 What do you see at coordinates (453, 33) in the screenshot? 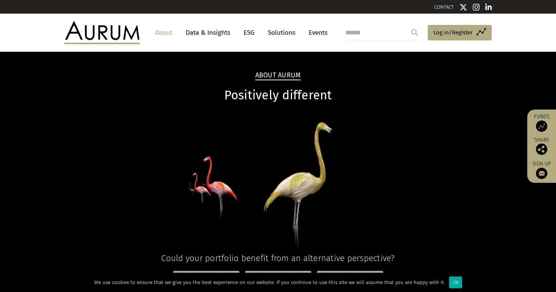
I see `span: Log in/Register` at bounding box center [453, 33].